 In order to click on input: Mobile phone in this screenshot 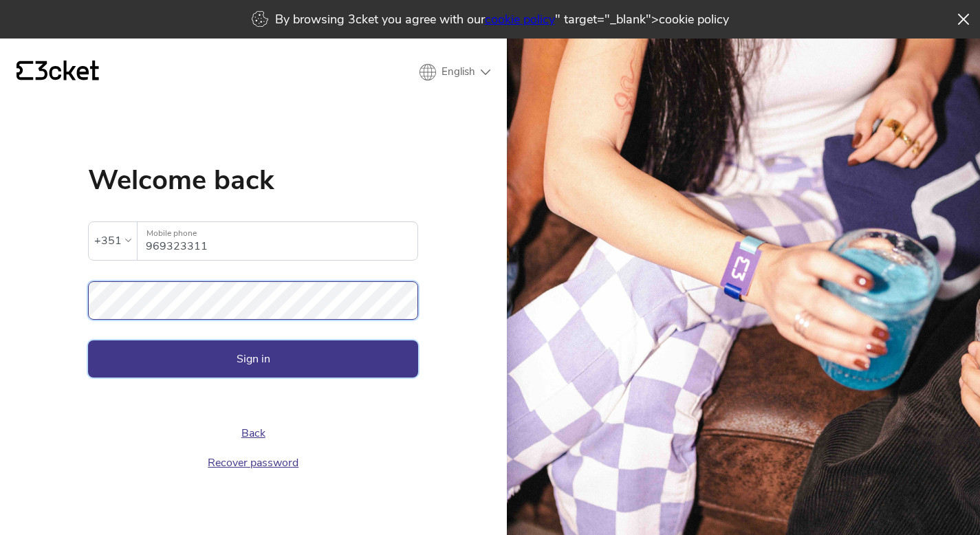, I will do `click(282, 241)`.